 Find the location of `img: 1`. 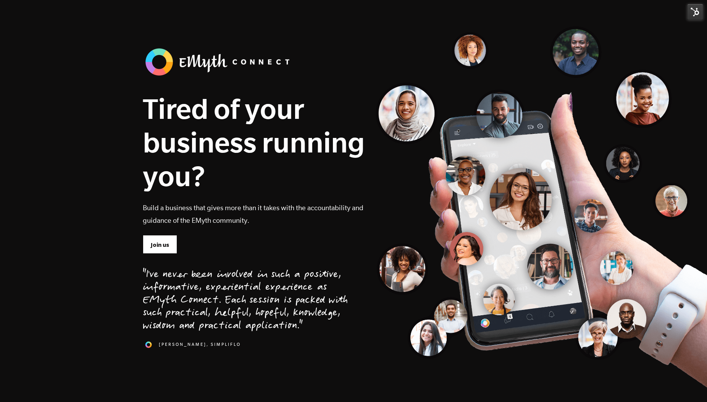

img: 1 is located at coordinates (149, 344).